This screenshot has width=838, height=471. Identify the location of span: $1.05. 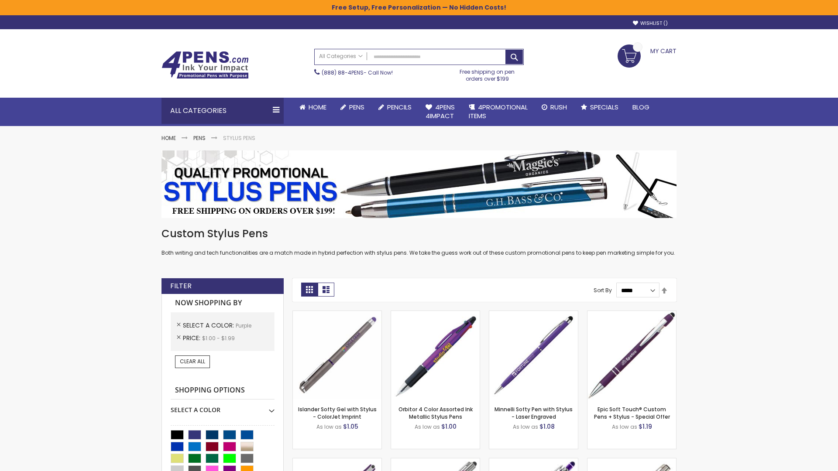
(350, 427).